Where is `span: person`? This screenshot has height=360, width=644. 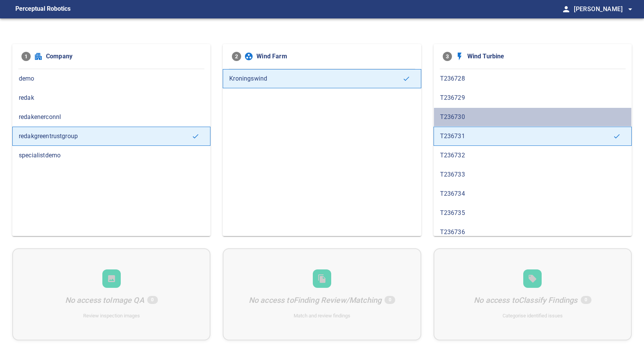 span: person is located at coordinates (567, 9).